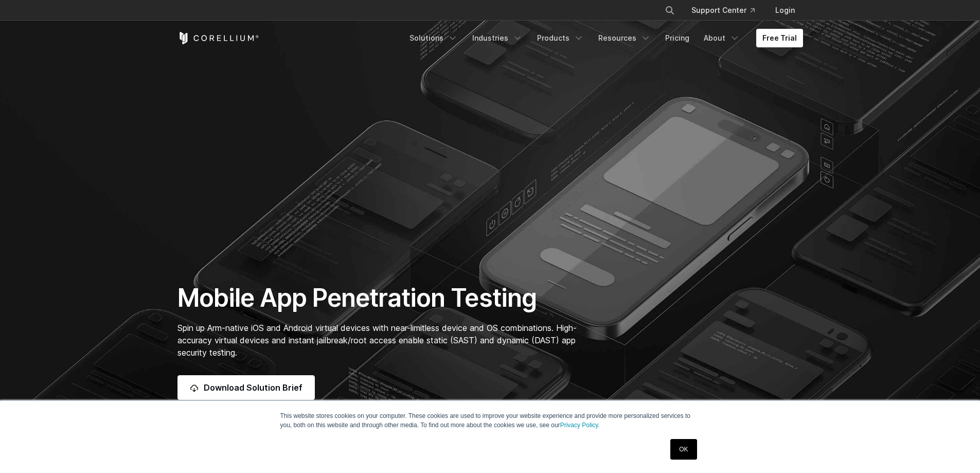 The width and height of the screenshot is (980, 473). What do you see at coordinates (722, 38) in the screenshot?
I see `a: About` at bounding box center [722, 38].